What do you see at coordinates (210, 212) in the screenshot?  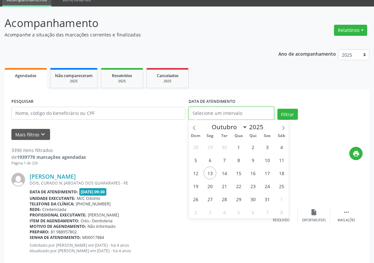 I see `span: Novembro 3, 2025` at bounding box center [210, 212].